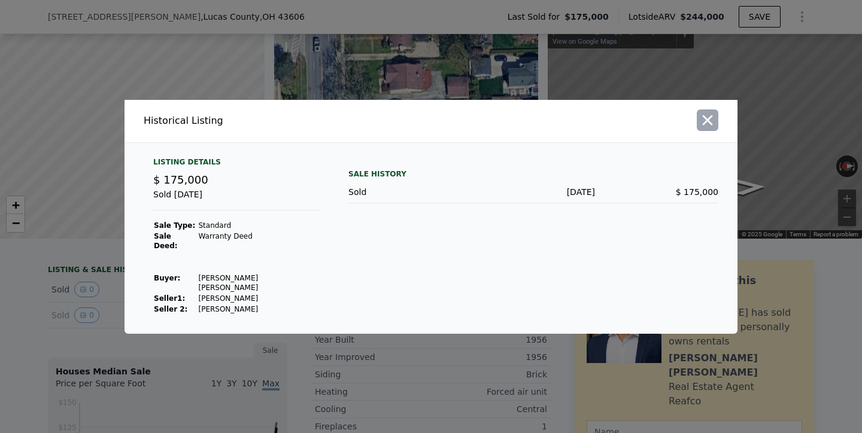 This screenshot has height=433, width=862. I want to click on div: Historical Listing, so click(285, 121).